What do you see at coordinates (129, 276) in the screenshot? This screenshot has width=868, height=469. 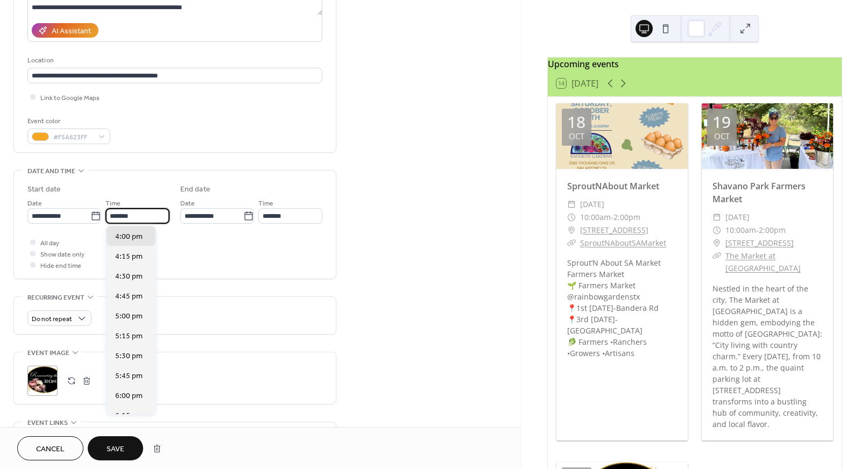 I see `span: 4:30 pm` at bounding box center [129, 276].